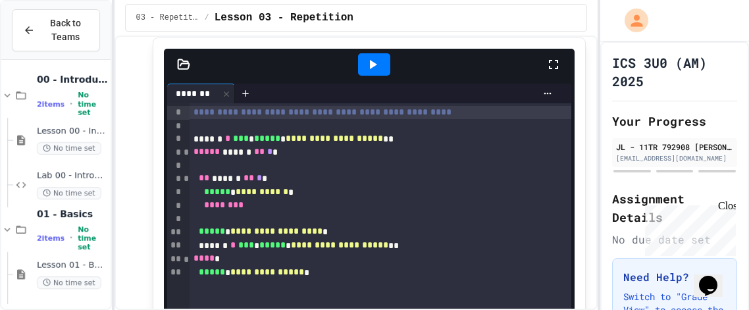 This screenshot has height=310, width=749. What do you see at coordinates (66, 30) in the screenshot?
I see `span: Back to Teams` at bounding box center [66, 30].